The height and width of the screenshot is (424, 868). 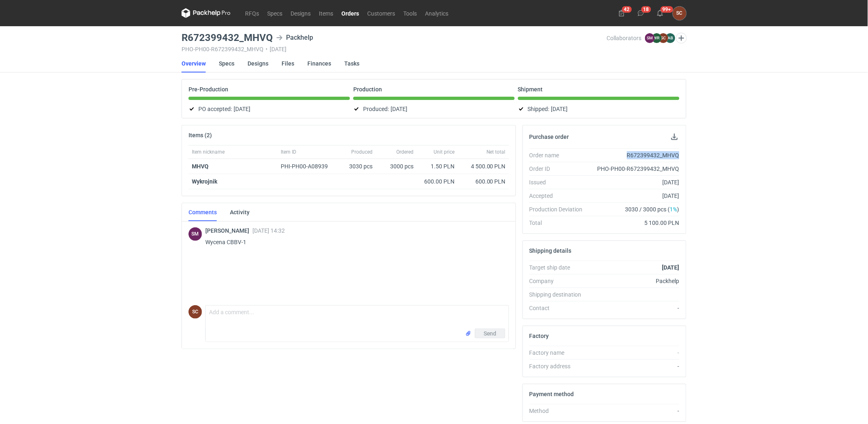 I want to click on div: Produced:, so click(x=434, y=109).